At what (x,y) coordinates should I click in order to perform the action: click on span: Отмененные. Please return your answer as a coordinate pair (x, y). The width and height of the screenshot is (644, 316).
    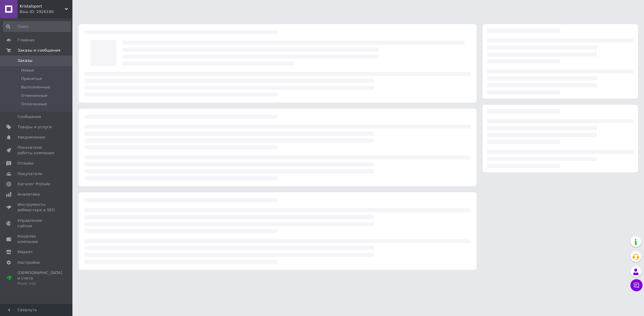
    Looking at the image, I should click on (34, 95).